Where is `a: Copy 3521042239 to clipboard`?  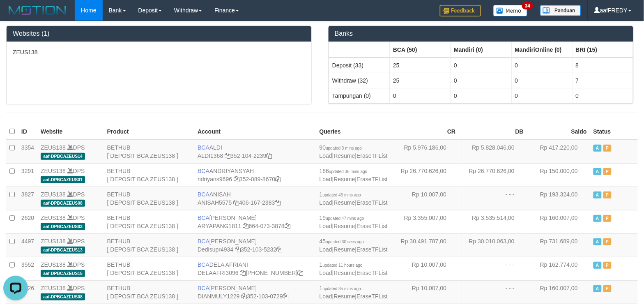 a: Copy 3521042239 to clipboard is located at coordinates (270, 156).